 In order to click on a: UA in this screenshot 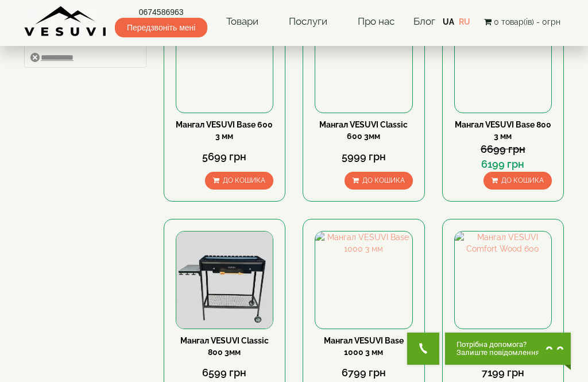, I will do `click(449, 22)`.